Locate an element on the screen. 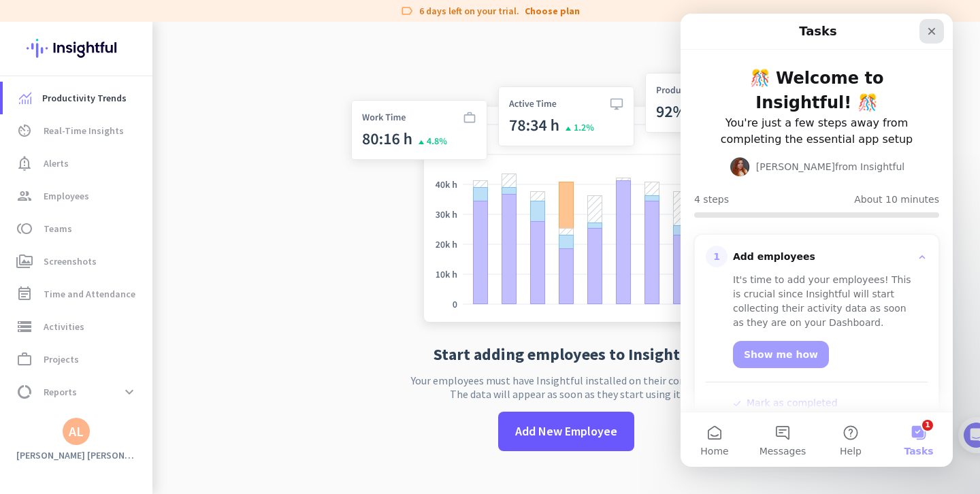 This screenshot has width=980, height=494. button: expand_more is located at coordinates (130, 392).